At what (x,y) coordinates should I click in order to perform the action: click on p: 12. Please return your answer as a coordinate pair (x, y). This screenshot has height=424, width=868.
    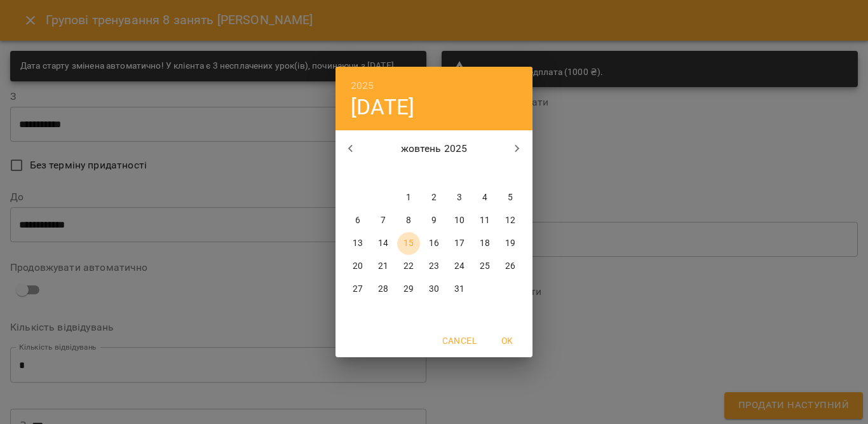
    Looking at the image, I should click on (510, 221).